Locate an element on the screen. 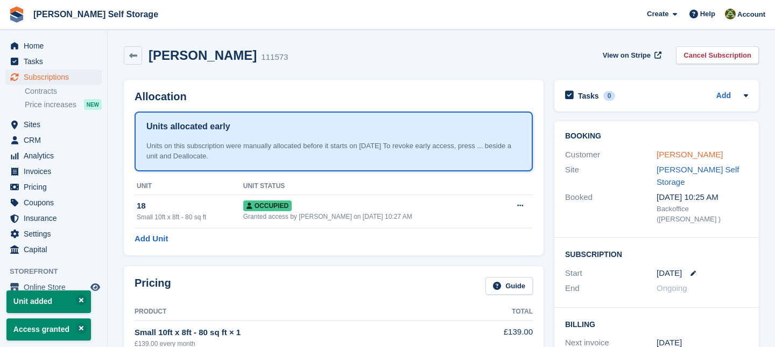 Image resolution: width=775 pixels, height=347 pixels. div: Small 10ft x 8ft - 80 sq ft is located at coordinates (190, 217).